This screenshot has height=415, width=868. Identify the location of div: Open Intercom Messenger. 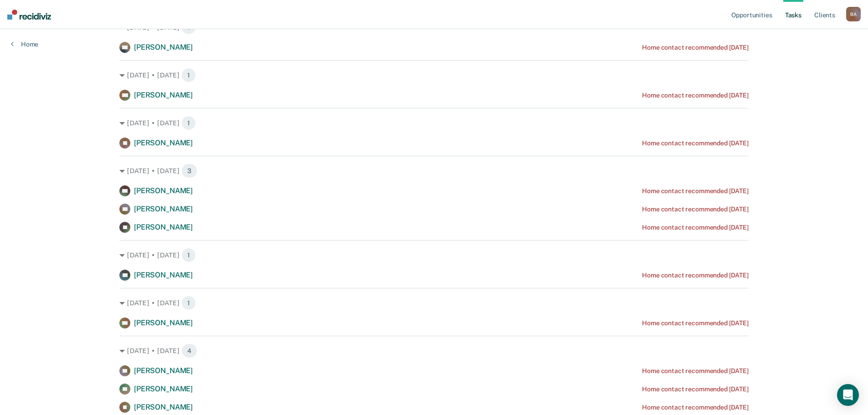
(848, 396).